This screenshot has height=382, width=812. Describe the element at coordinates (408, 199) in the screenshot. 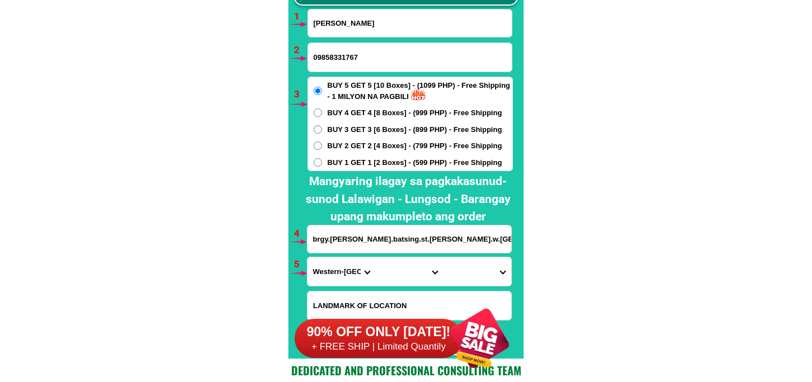

I see `h2: Mangyaring ilagay sa pagkakasunud-sunod Lalawigan - Lungsod - Barangay upang makumpleto ang order` at that location.